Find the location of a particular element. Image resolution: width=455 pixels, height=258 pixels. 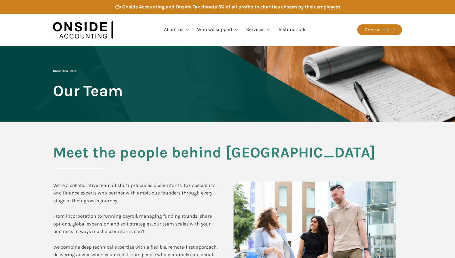

a: Contact Us is located at coordinates (380, 30).